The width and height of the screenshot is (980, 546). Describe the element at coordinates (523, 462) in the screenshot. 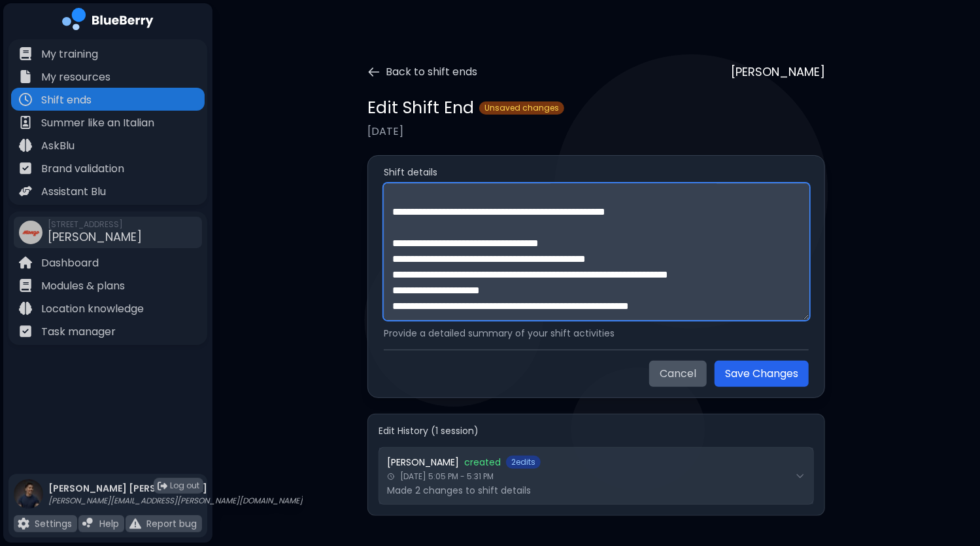

I see `span: 2 edits` at that location.